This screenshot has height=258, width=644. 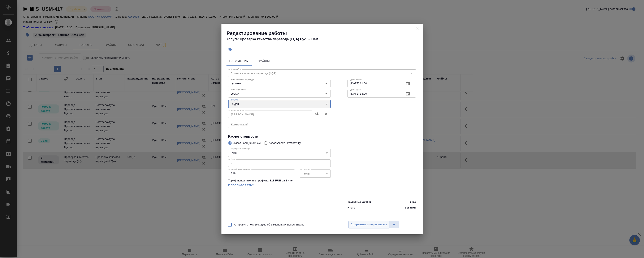 What do you see at coordinates (407, 208) in the screenshot?
I see `p: 318` at bounding box center [407, 208].